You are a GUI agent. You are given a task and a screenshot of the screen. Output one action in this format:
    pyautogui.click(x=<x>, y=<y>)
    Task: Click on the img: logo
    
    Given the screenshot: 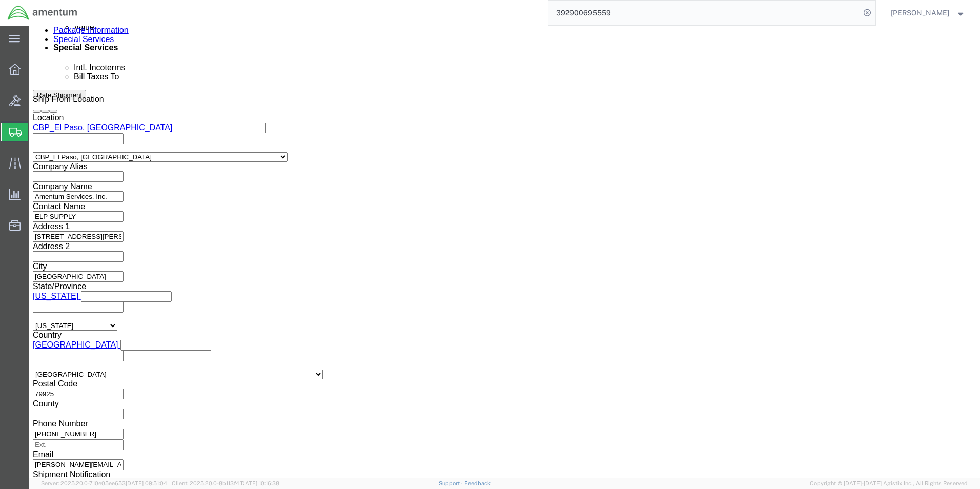 What is the action you would take?
    pyautogui.click(x=42, y=13)
    